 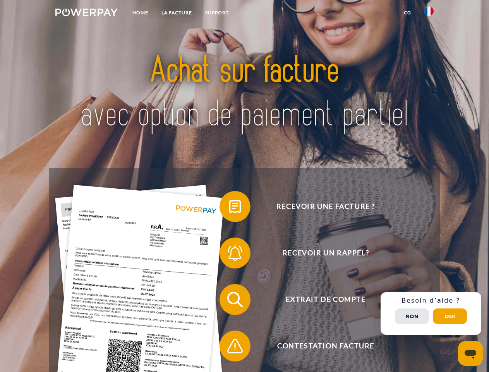 I want to click on div: Schnellhilfe, so click(x=431, y=313).